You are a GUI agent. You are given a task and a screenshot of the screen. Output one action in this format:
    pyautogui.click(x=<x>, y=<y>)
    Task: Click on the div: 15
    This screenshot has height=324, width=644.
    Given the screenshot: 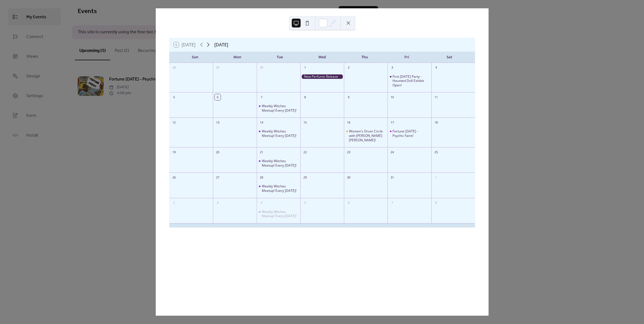 What is the action you would take?
    pyautogui.click(x=305, y=122)
    